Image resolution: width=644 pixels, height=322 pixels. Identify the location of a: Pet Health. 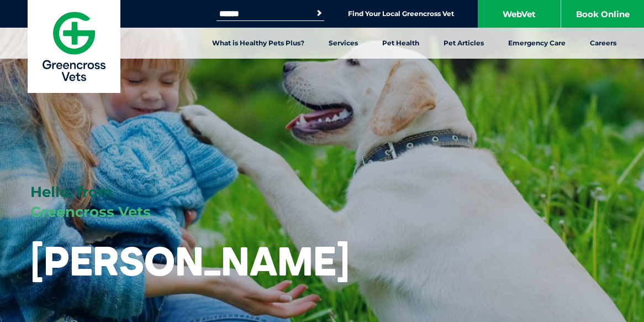
(401, 44).